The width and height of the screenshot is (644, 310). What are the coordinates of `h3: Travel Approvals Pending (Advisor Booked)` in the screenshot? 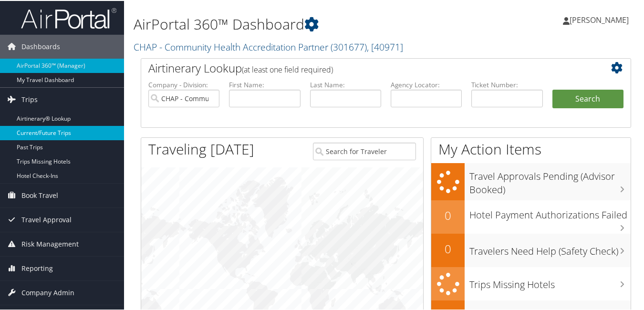 It's located at (550, 180).